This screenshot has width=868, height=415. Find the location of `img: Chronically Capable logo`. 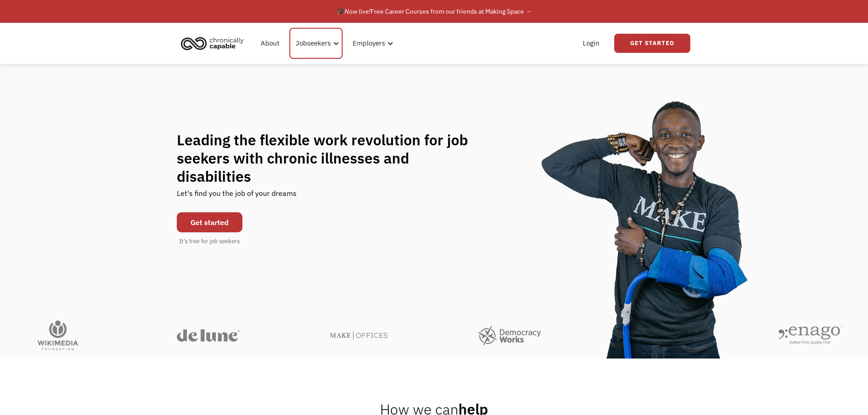

img: Chronically Capable logo is located at coordinates (212, 43).